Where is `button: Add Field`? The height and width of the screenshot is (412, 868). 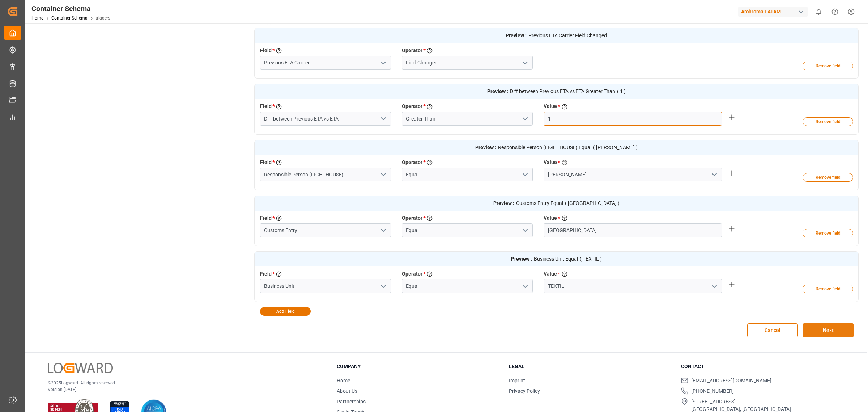 button: Add Field is located at coordinates (286, 311).